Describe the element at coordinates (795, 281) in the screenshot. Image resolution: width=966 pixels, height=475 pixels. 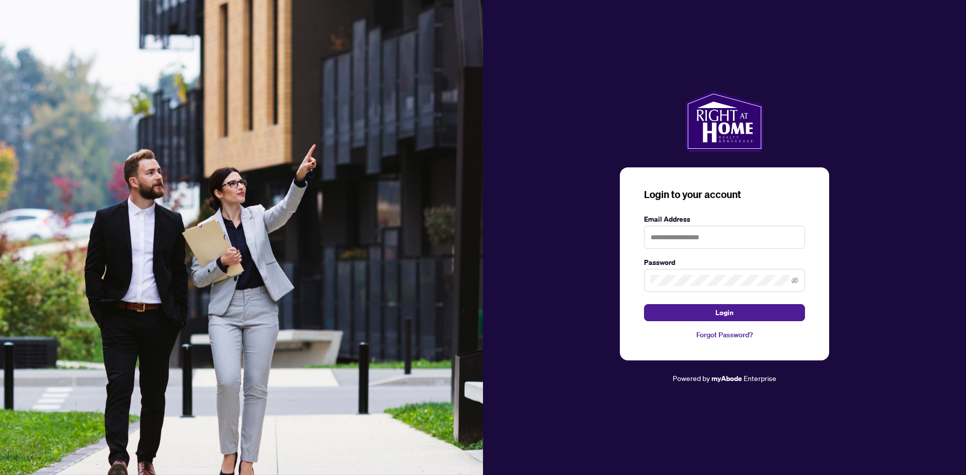
I see `span: eye-invisible` at that location.